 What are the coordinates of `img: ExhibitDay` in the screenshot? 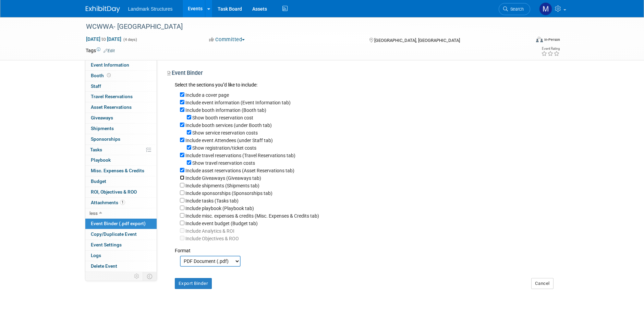 It's located at (103, 9).